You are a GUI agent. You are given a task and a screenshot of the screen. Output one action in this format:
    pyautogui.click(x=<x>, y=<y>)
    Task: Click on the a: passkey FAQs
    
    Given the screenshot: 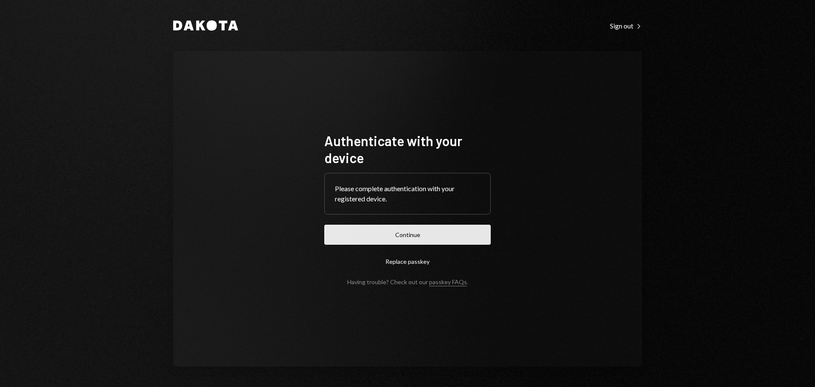 What is the action you would take?
    pyautogui.click(x=448, y=282)
    